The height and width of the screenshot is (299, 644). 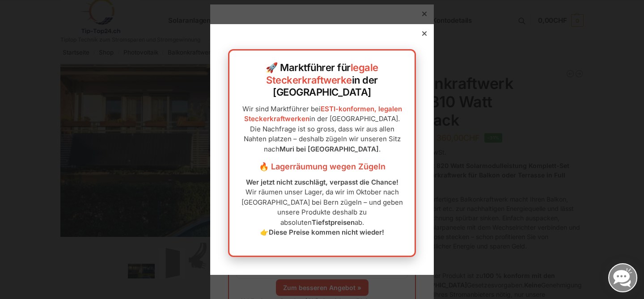 I want to click on strong: Wer jetzt nicht zuschlägt, verpasst die Chance!, so click(x=322, y=182).